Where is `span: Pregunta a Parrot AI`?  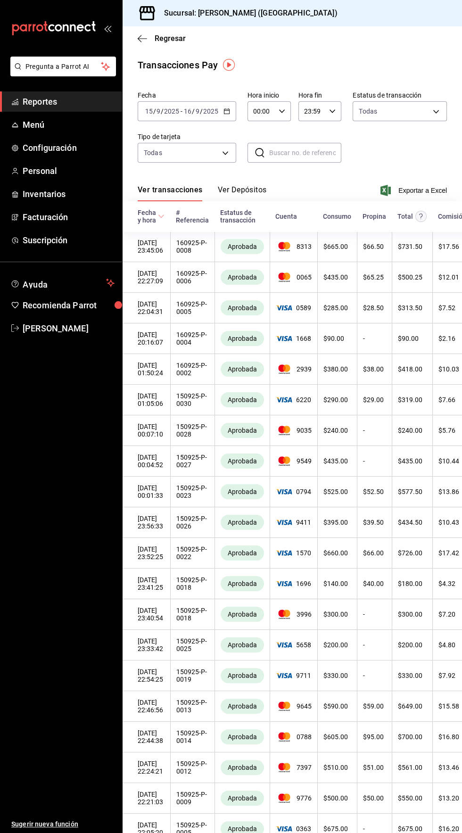
span: Pregunta a Parrot AI is located at coordinates (63, 66).